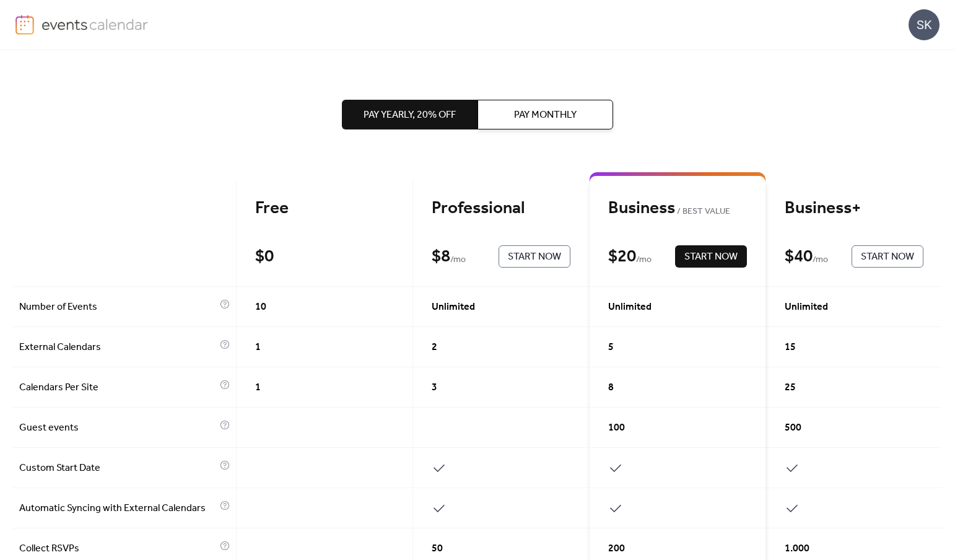  What do you see at coordinates (924, 25) in the screenshot?
I see `div: SK` at bounding box center [924, 25].